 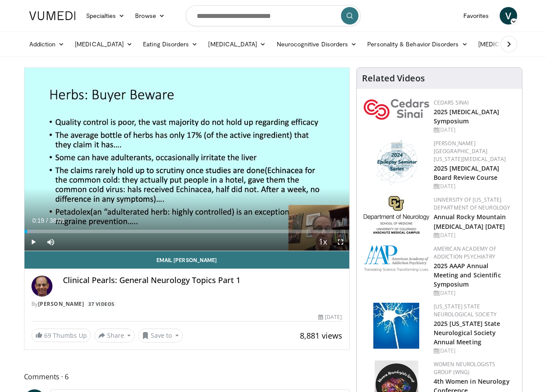 What do you see at coordinates (397, 109) in the screenshot?
I see `img: 7e905080-f4a2-4088-8787-33ce2bef9ada.png.150x105_q85_autocrop_double_scale_upscale_version-0.2.png` at bounding box center [397, 109].